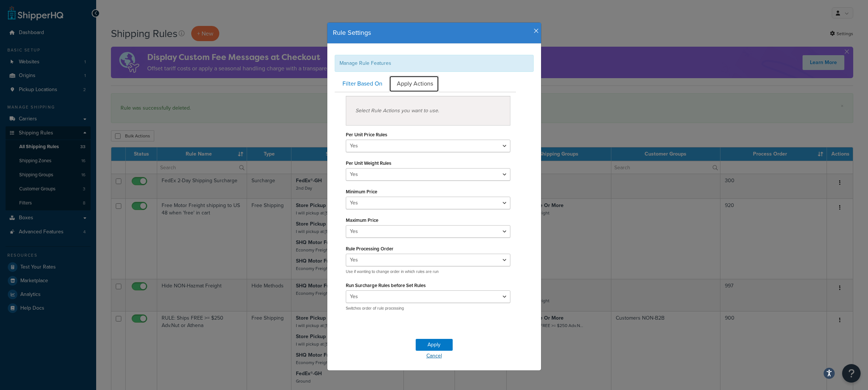 The image size is (868, 390). I want to click on p: Switches order of rule processing, so click(429, 308).